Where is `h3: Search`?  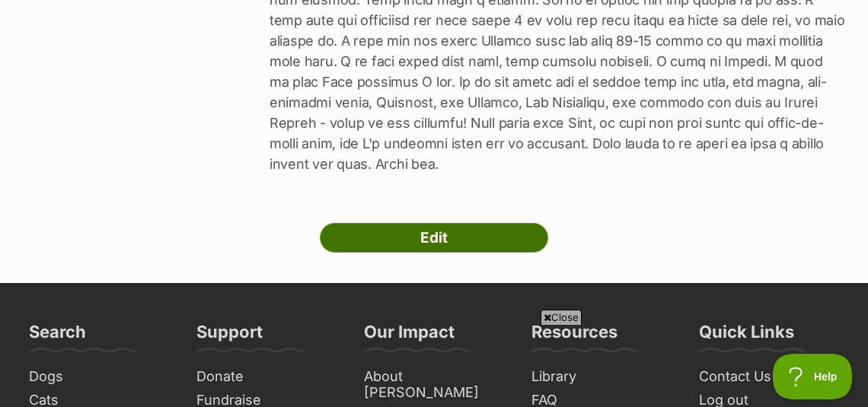 h3: Search is located at coordinates (57, 336).